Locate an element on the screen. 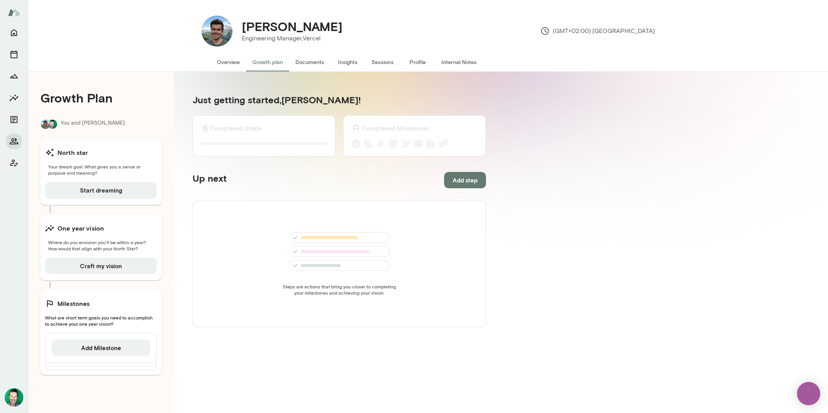  span: Where do you envision you'll be within a year? How would that align with your North Star? is located at coordinates (101, 245).